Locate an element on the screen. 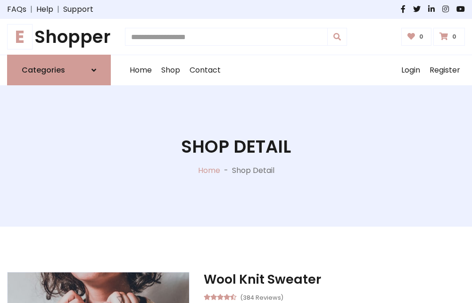  a: EShopper is located at coordinates (59, 37).